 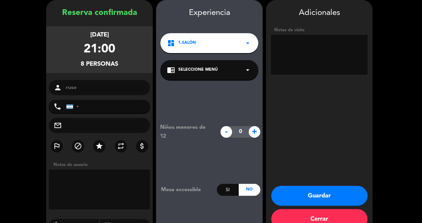 What do you see at coordinates (249, 190) in the screenshot?
I see `div: No` at bounding box center [249, 190].